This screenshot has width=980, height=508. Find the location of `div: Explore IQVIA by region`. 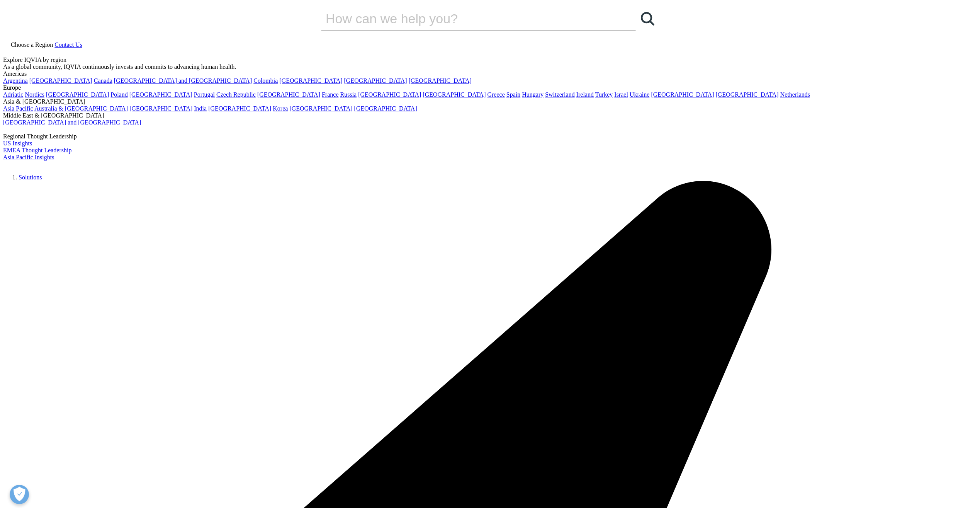

div: Explore IQVIA by region is located at coordinates (490, 60).